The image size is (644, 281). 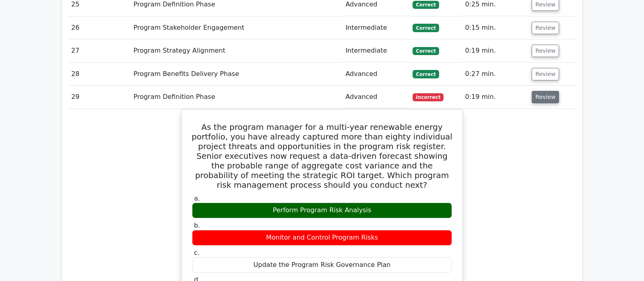 What do you see at coordinates (197, 198) in the screenshot?
I see `span: a.` at bounding box center [197, 198].